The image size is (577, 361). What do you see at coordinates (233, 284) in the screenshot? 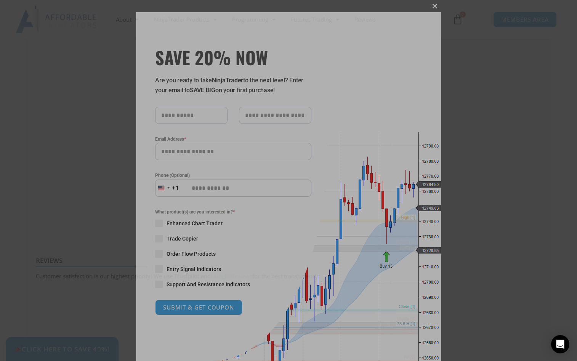
I see `label: Support And Resistance Indicators` at bounding box center [233, 284].